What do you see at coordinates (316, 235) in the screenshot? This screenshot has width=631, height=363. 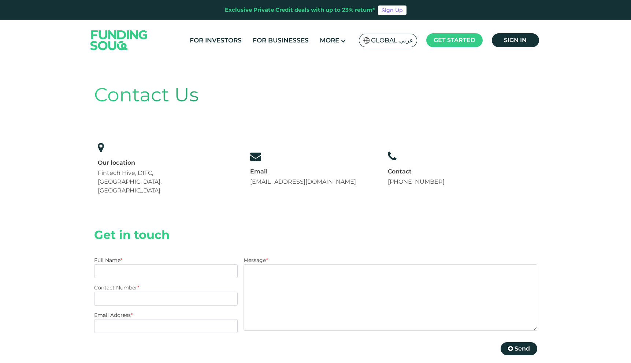 I see `h2: Get in touch` at bounding box center [316, 235].